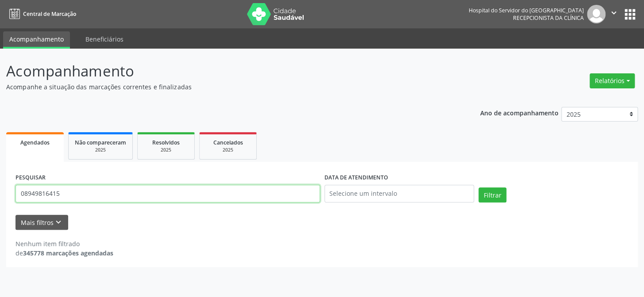  I want to click on a: Acompanhamento, so click(36, 40).